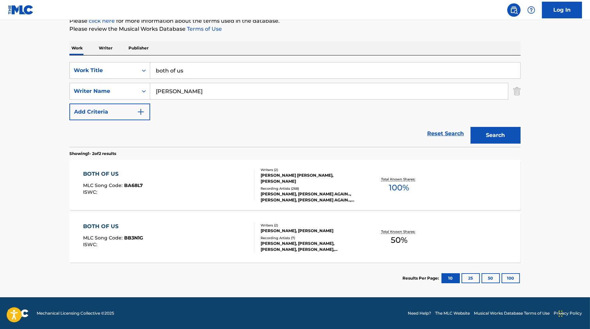  I want to click on img: logo, so click(18, 313).